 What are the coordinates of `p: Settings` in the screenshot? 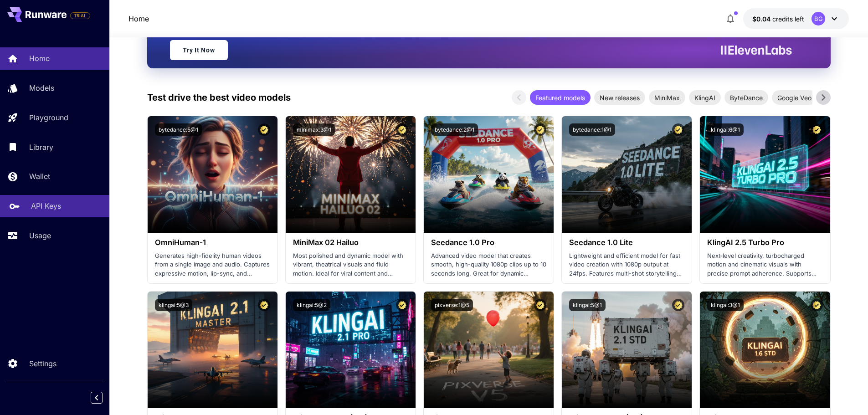 It's located at (43, 363).